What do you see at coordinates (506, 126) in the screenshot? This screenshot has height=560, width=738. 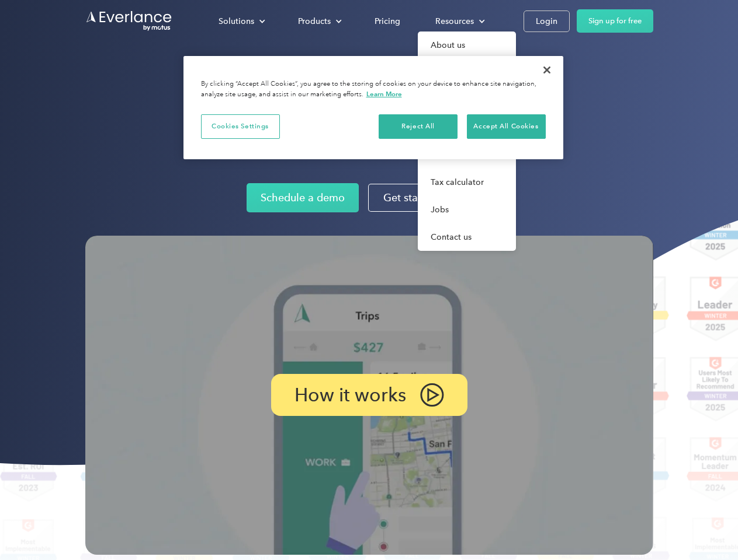 I see `button: Accept All Cookies` at bounding box center [506, 126].